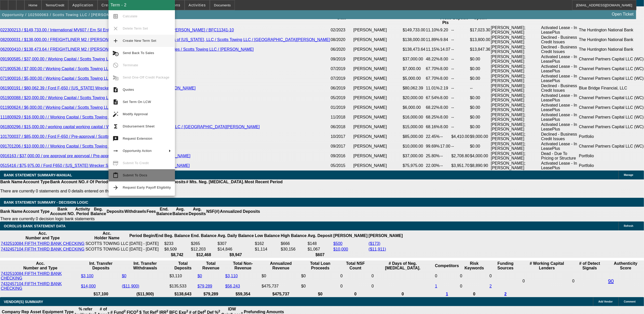 The width and height of the screenshot is (644, 314). I want to click on td: 8.00, so click(446, 107).